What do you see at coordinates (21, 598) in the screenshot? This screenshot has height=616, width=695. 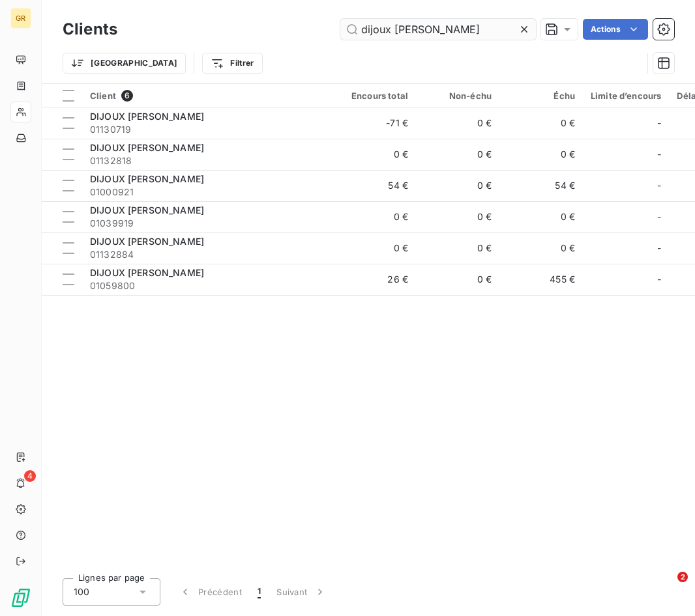 I see `img: Logo LeanPay` at bounding box center [21, 598].